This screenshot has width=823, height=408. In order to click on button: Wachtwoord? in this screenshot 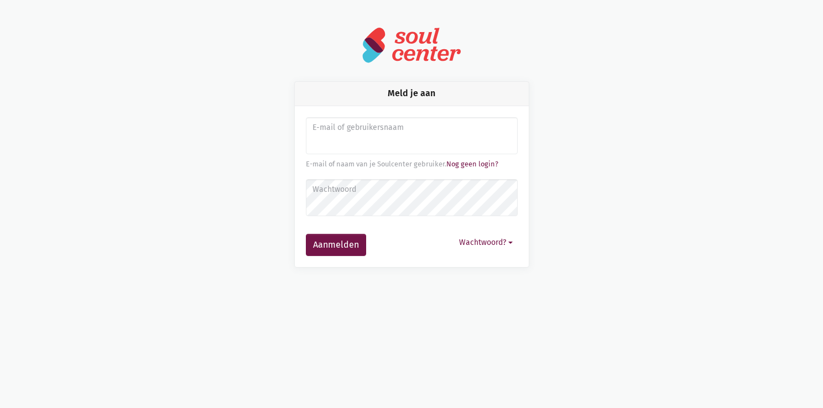, I will do `click(486, 242)`.